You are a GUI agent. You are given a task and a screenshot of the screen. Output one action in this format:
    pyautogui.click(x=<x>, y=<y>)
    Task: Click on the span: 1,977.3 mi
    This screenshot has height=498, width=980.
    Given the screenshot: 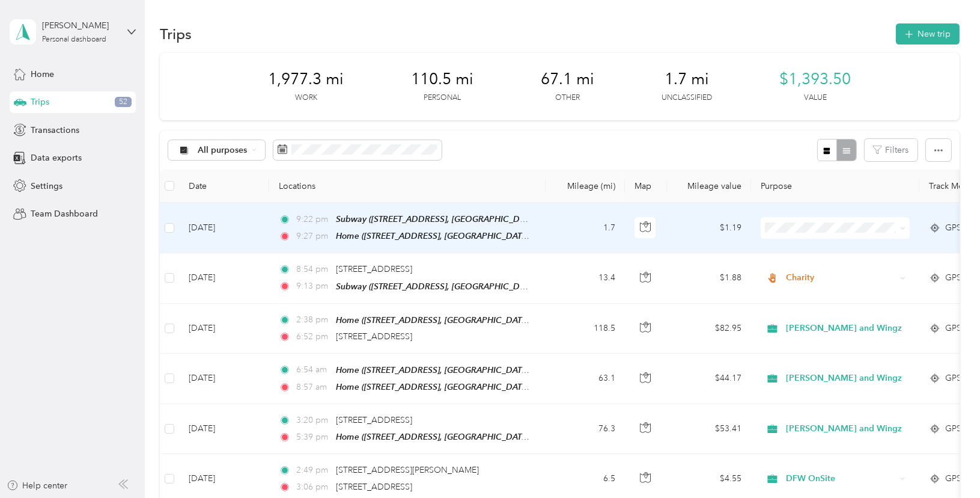 What is the action you would take?
    pyautogui.click(x=306, y=79)
    